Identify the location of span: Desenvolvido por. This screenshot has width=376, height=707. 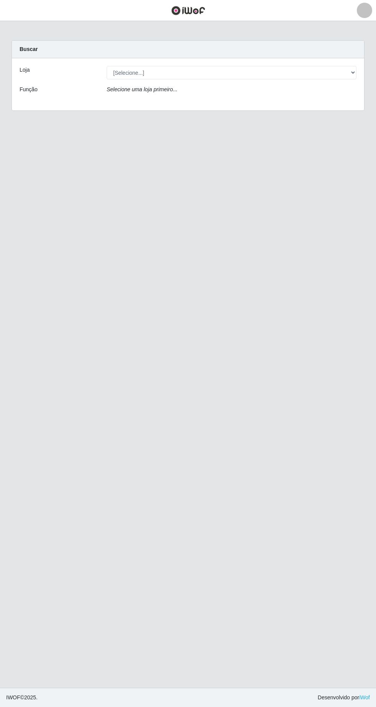
(344, 698).